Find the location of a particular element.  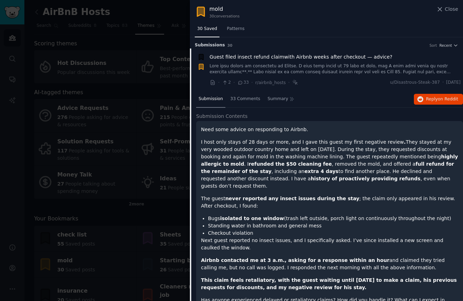

span: r/airbnb_hosts is located at coordinates (270, 83).